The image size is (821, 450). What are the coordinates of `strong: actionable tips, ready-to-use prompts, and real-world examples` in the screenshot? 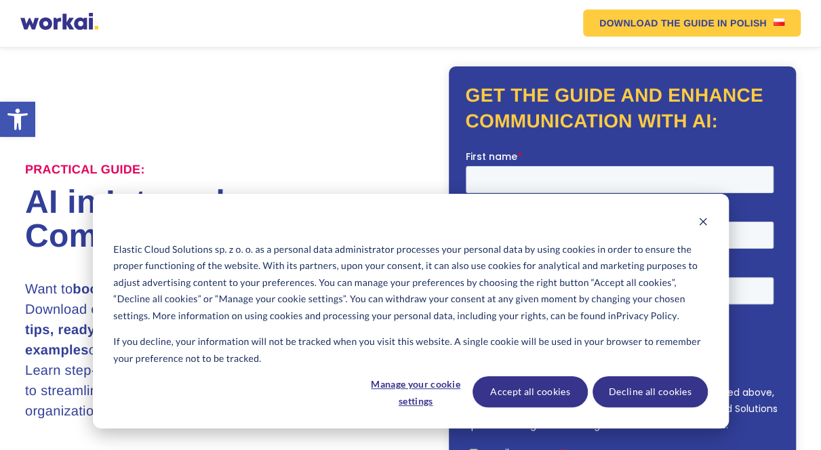 It's located at (191, 330).